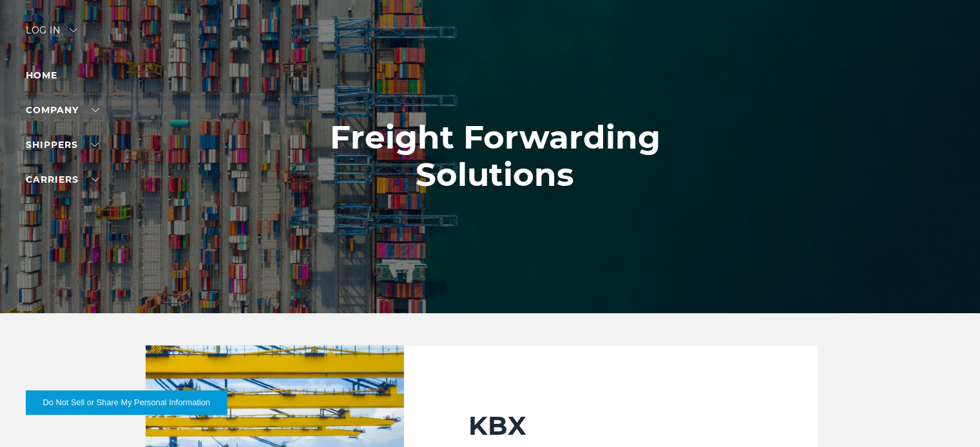 The width and height of the screenshot is (980, 447). What do you see at coordinates (42, 75) in the screenshot?
I see `a: Home` at bounding box center [42, 75].